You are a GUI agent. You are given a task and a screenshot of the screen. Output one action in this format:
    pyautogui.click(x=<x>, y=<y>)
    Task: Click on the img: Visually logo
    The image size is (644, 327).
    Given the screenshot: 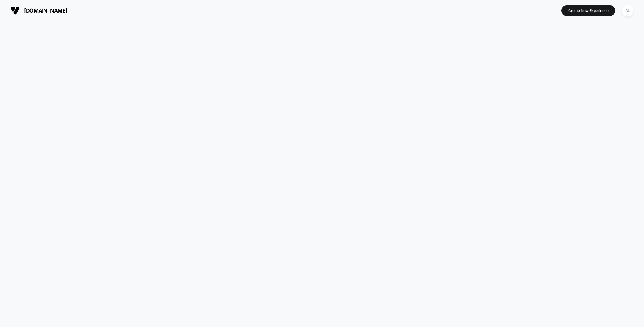 What is the action you would take?
    pyautogui.click(x=15, y=10)
    